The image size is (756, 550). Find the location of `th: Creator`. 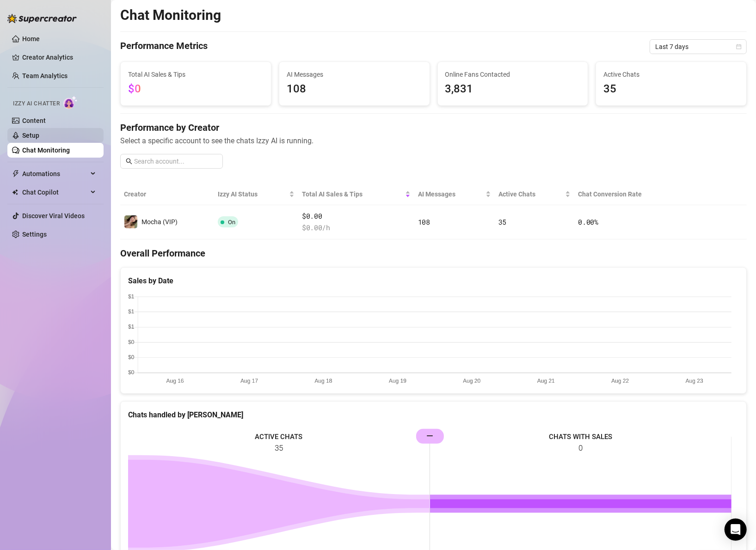

th: Creator is located at coordinates (167, 194).